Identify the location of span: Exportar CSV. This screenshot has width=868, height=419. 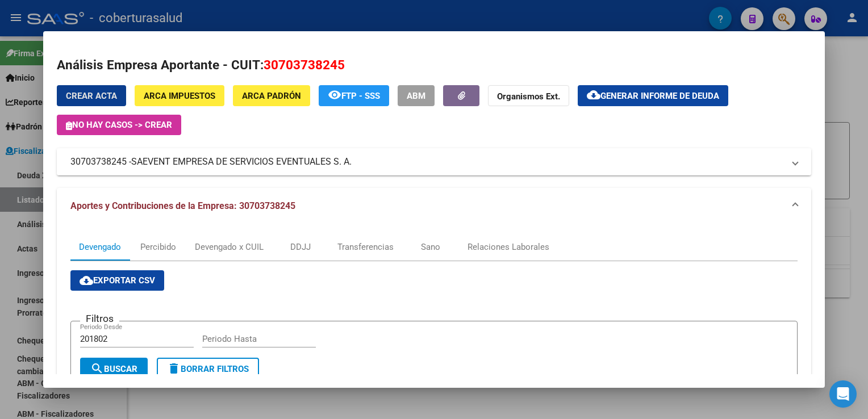
(117, 281).